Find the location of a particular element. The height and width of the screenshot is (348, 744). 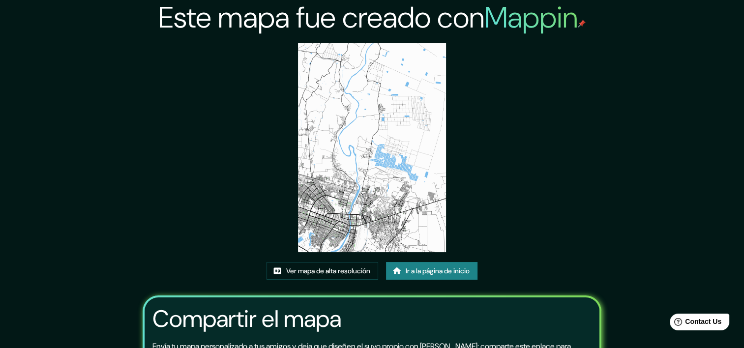

font: Ir a la página de inicio is located at coordinates (438, 271).